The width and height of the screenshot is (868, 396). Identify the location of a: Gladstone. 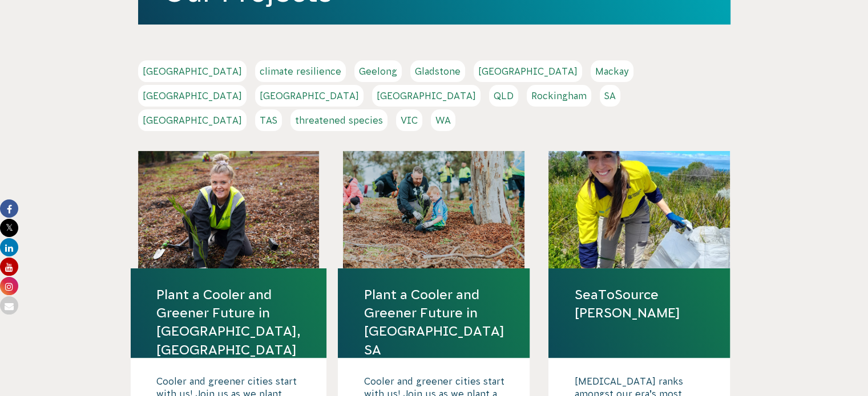
(438, 71).